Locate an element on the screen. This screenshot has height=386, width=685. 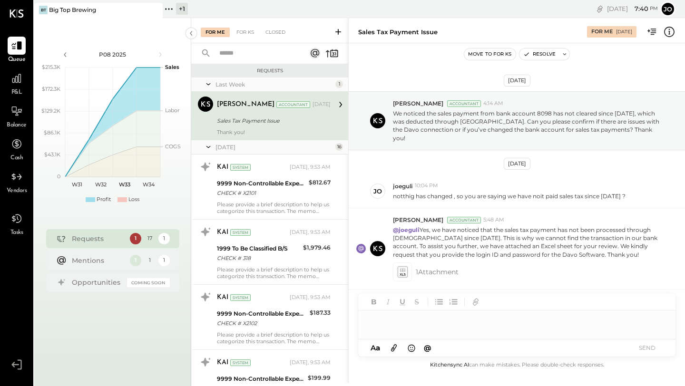
div: $1,979.46 is located at coordinates (317, 248).